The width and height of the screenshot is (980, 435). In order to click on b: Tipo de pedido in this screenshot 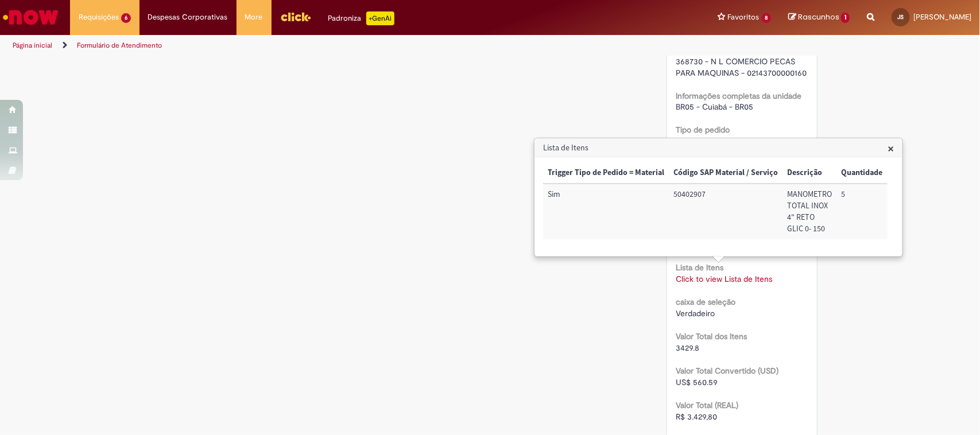, I will do `click(703, 130)`.